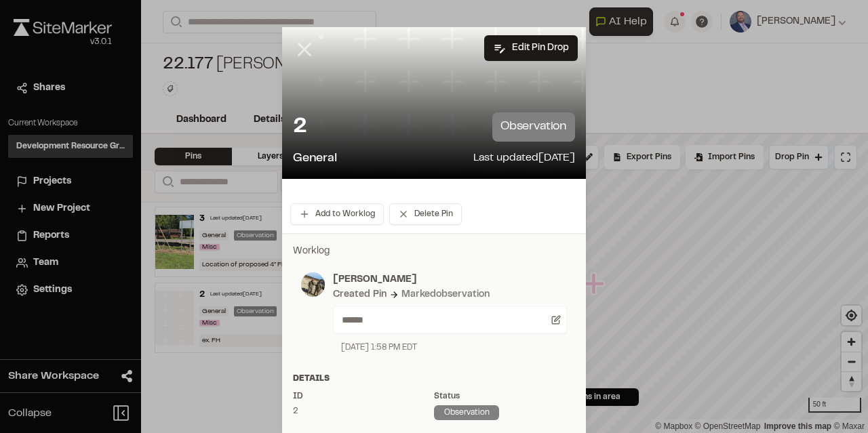 The height and width of the screenshot is (433, 868). What do you see at coordinates (363, 397) in the screenshot?
I see `div: ID` at bounding box center [363, 397].